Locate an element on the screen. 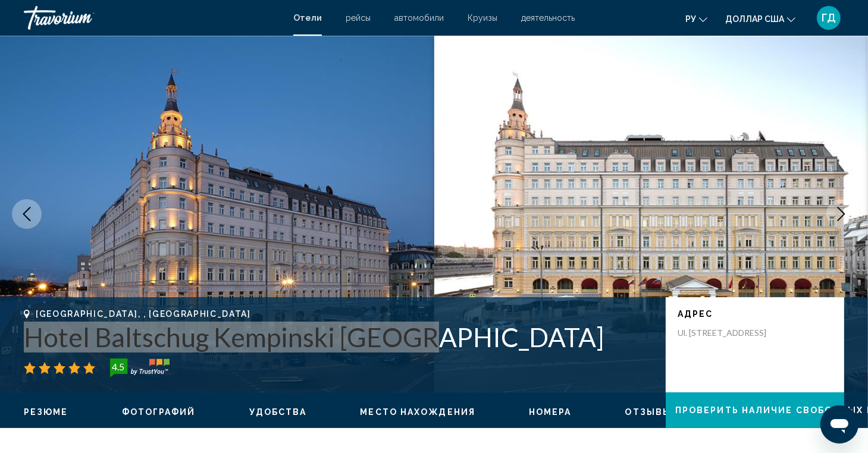 The height and width of the screenshot is (453, 868). p: адрес is located at coordinates (755, 314).